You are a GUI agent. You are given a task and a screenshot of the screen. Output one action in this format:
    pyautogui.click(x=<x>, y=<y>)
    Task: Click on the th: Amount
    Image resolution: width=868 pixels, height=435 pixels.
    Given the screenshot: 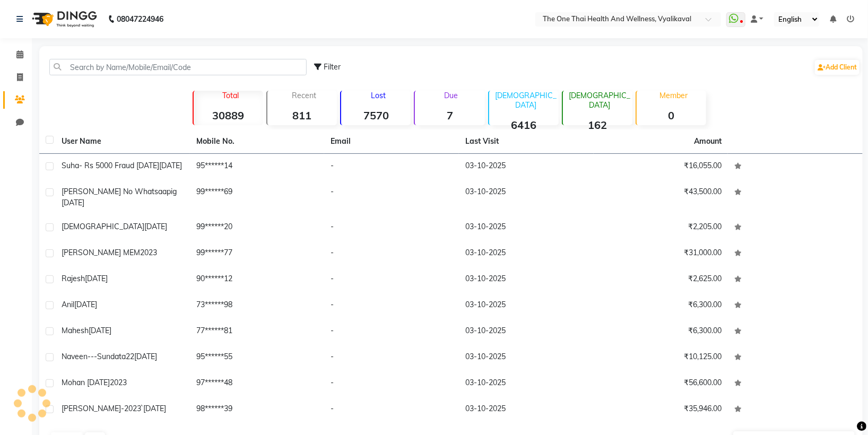 What is the action you would take?
    pyautogui.click(x=708, y=141)
    